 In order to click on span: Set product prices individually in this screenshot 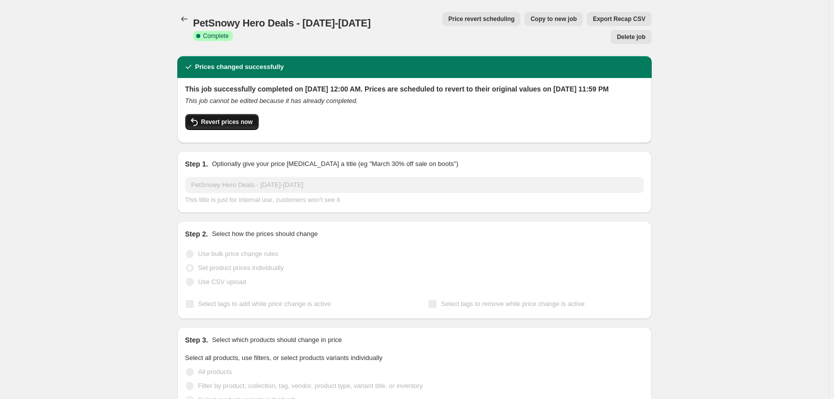, I will do `click(241, 267)`.